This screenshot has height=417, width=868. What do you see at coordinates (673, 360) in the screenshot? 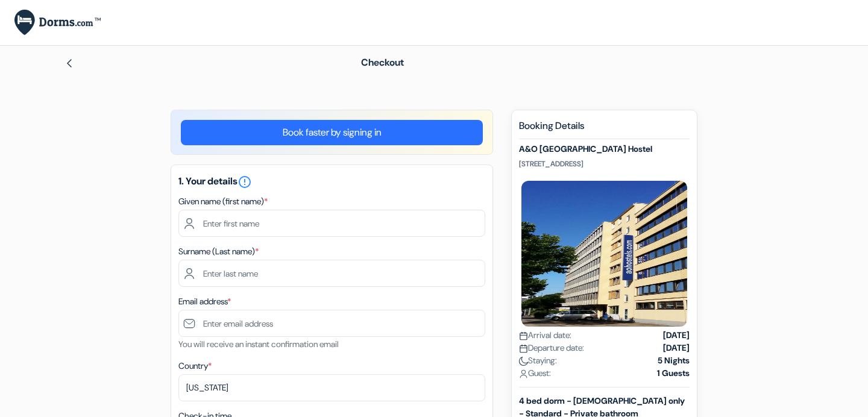
I see `strong: 5 Nights` at bounding box center [673, 360].